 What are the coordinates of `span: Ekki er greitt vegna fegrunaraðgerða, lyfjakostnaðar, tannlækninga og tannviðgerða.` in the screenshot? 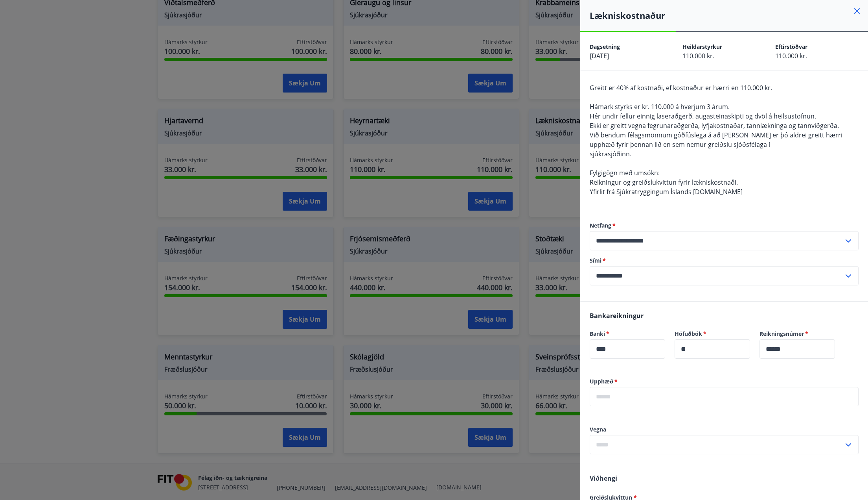 It's located at (715, 125).